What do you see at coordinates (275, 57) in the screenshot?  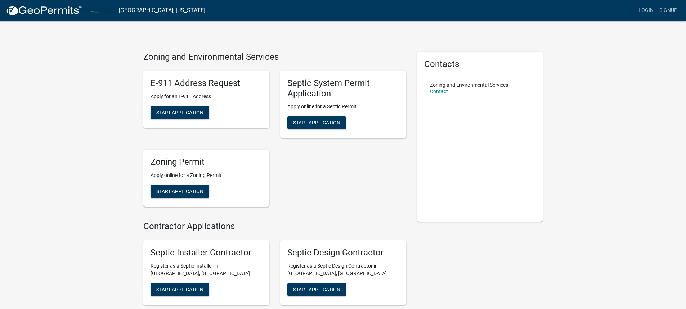 I see `h4: Zoning and Environmental Services` at bounding box center [275, 57].